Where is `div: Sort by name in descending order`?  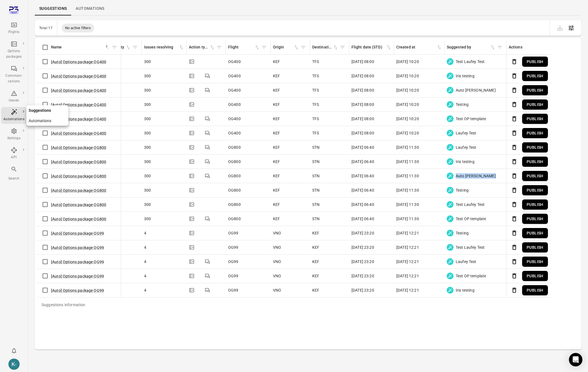 div: Sort by name in descending order is located at coordinates (80, 47).